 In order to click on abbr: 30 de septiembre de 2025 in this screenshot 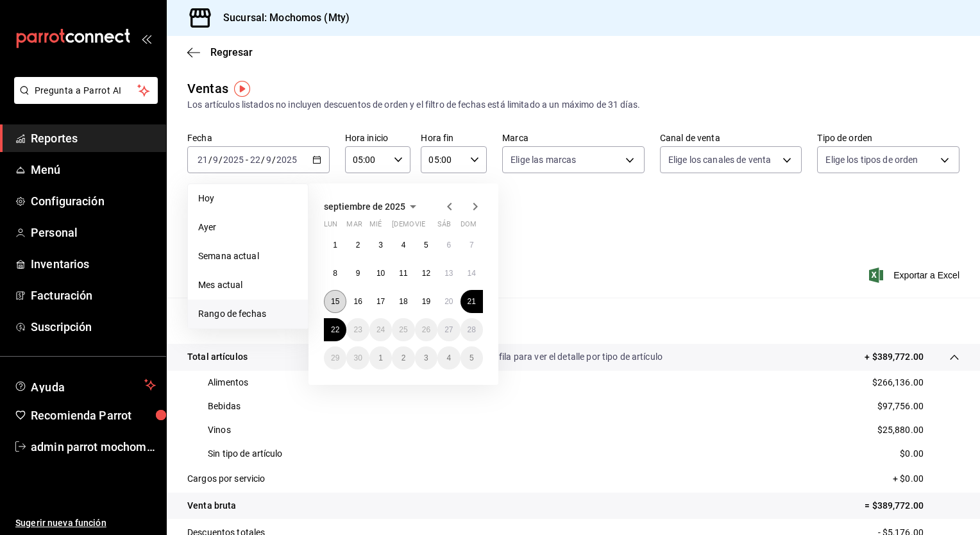, I will do `click(357, 358)`.